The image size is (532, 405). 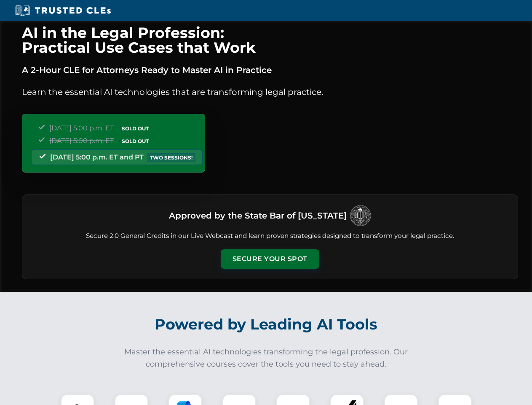 I want to click on p: Secure 2.0 General Credits in our Live Webcast and learn proven strategies designed to transform ..., so click(x=270, y=236).